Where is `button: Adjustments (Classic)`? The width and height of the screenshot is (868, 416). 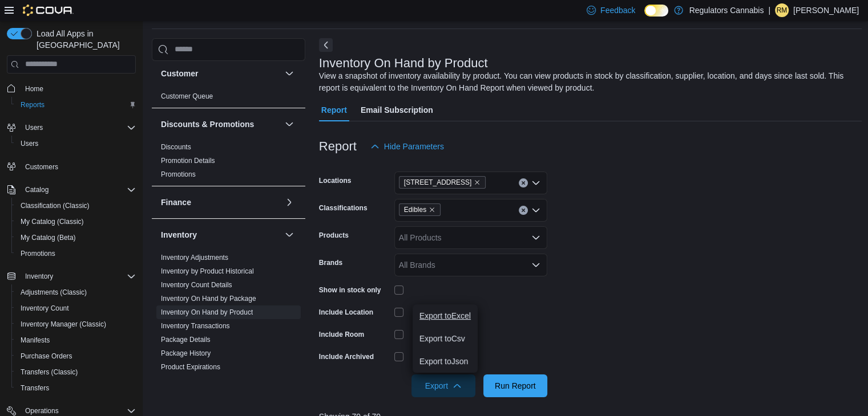 button: Adjustments (Classic) is located at coordinates (76, 293).